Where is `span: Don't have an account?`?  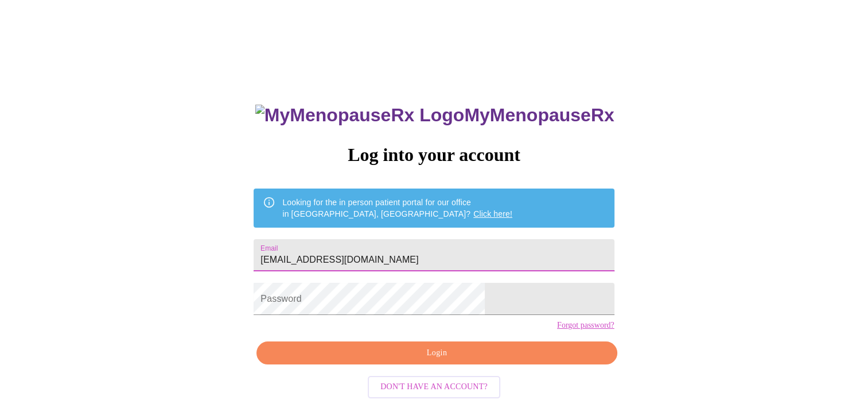 span: Don't have an account? is located at coordinates (434, 387).